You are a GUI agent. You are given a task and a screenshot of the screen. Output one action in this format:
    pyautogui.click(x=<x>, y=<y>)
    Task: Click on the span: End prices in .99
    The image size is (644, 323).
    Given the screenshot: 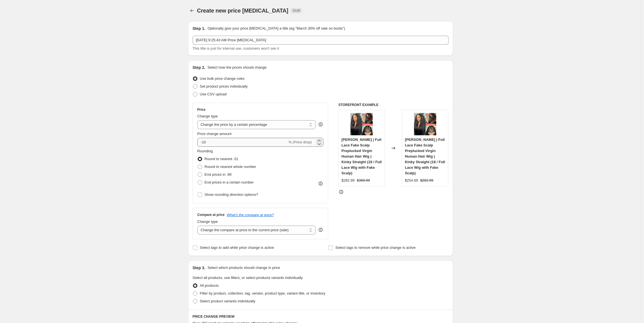 What is the action you would take?
    pyautogui.click(x=218, y=175)
    